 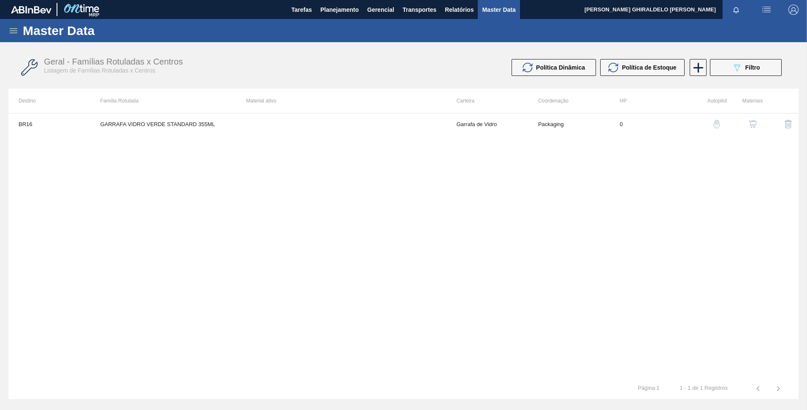 What do you see at coordinates (556, 68) in the screenshot?
I see `div: Atualizar Política Dinâmica` at bounding box center [556, 68].